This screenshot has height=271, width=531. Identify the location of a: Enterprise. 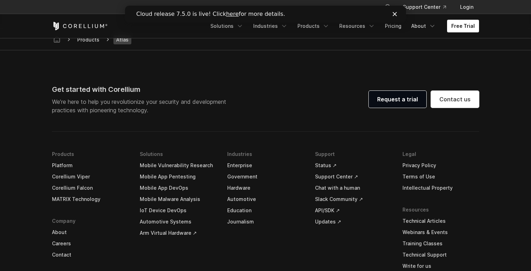
(266, 165).